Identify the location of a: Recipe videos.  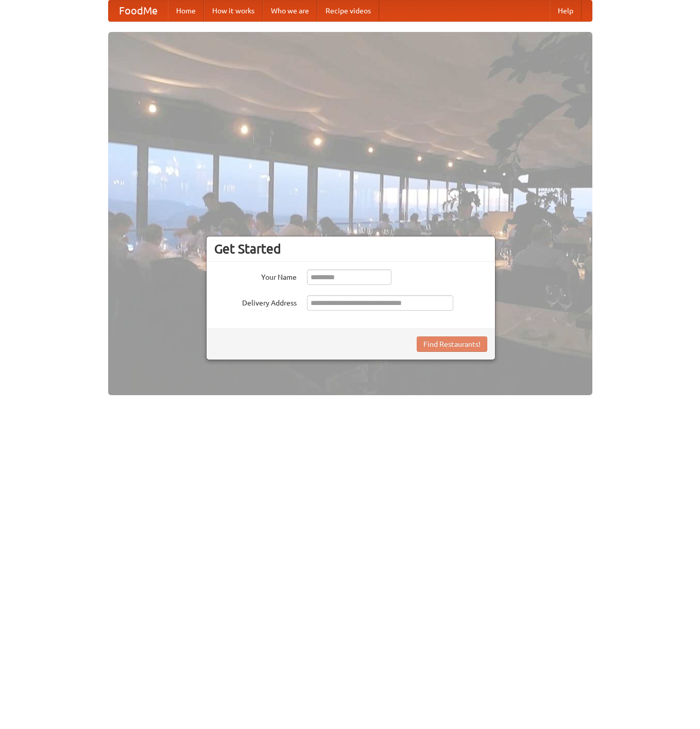
(348, 10).